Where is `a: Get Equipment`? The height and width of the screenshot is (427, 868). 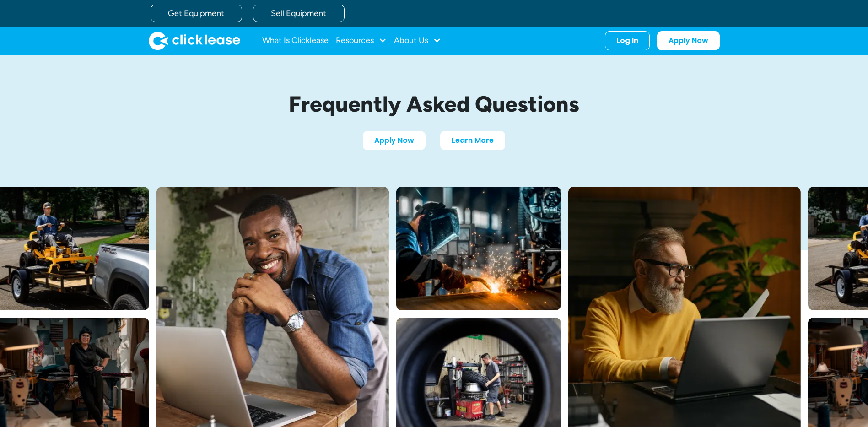
a: Get Equipment is located at coordinates (197, 13).